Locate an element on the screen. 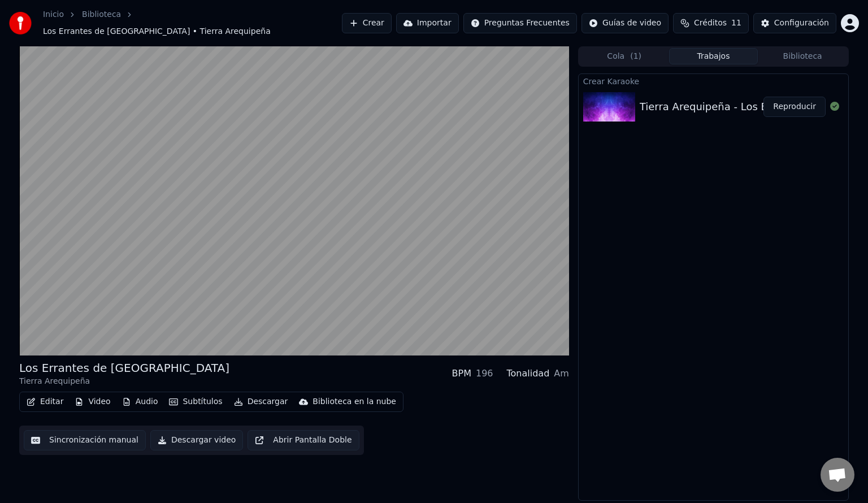 The image size is (868, 503). div: Am is located at coordinates (561, 374).